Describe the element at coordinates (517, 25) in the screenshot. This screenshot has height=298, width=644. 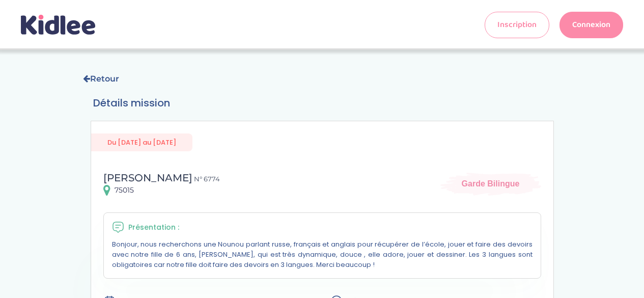
I see `a: Inscription` at that location.